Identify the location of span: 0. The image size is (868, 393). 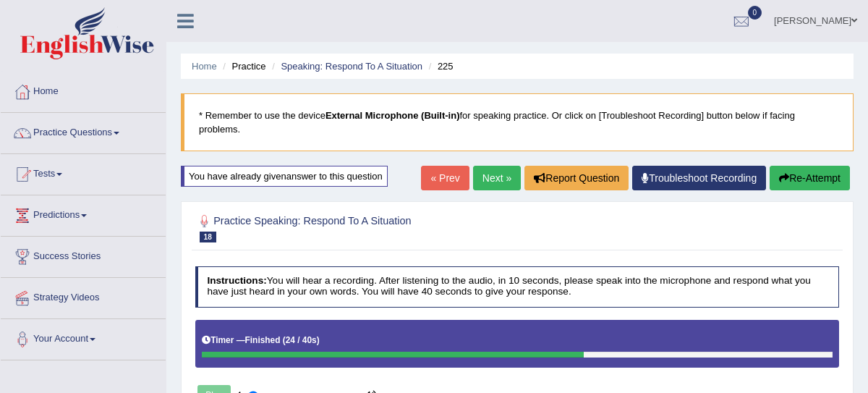
(755, 12).